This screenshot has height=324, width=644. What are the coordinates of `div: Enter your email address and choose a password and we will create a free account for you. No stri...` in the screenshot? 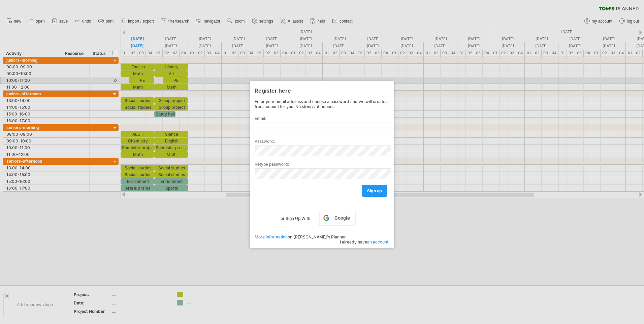 It's located at (322, 104).